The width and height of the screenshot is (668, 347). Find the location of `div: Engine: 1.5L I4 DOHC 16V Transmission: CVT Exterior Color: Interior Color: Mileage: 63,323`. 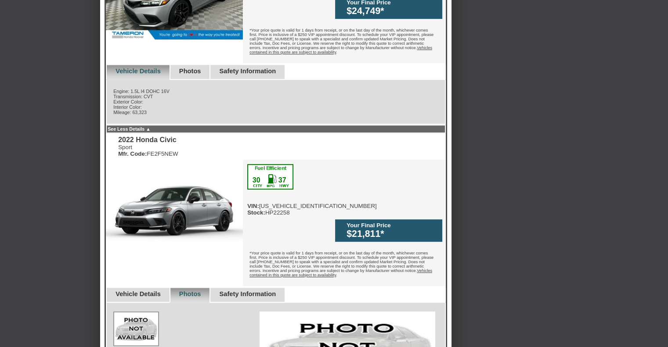

div: Engine: 1.5L I4 DOHC 16V Transmission: CVT Exterior Color: Interior Color: Mileage: 63,323 is located at coordinates (276, 102).